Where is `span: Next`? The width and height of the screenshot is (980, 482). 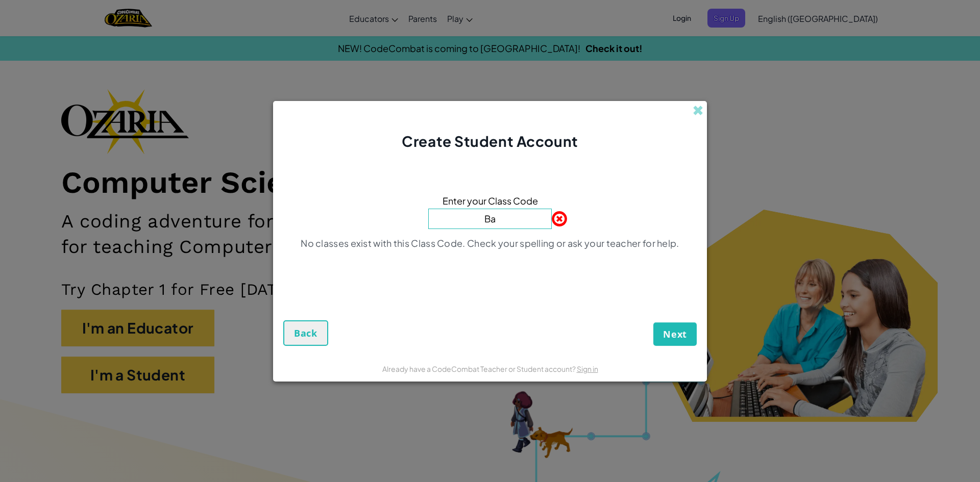
span: Next is located at coordinates (675, 334).